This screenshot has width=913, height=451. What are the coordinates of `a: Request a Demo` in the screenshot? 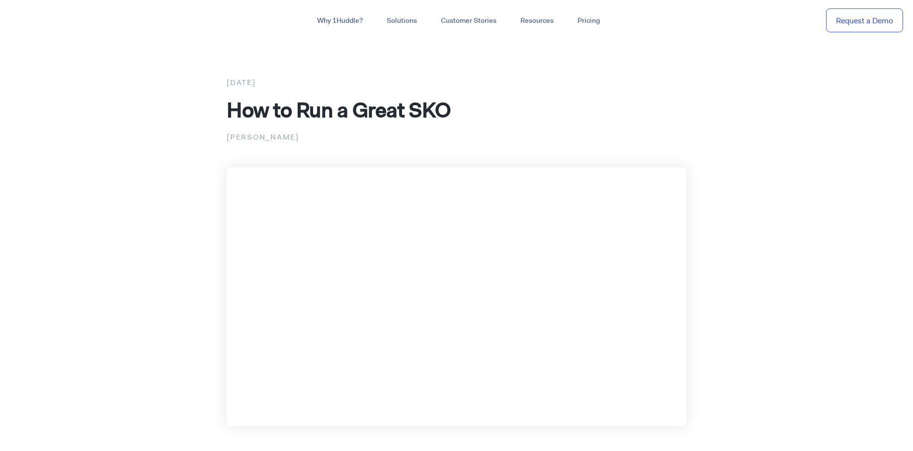 It's located at (864, 20).